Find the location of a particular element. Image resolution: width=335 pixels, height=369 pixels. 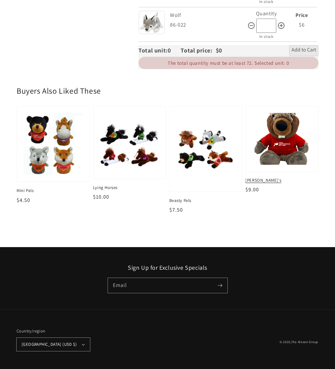

a: The Alexon Group is located at coordinates (305, 342).